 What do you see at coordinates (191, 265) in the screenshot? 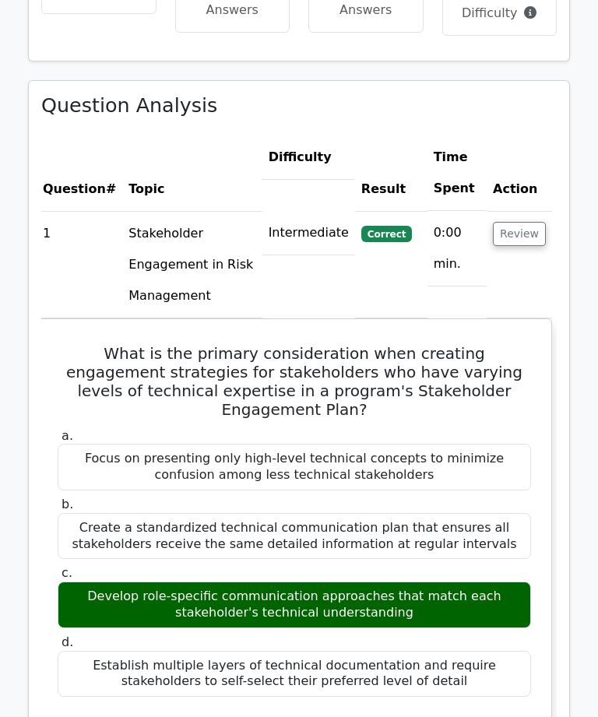
I see `td: Stakeholder Engagement in Risk Management` at bounding box center [191, 265].